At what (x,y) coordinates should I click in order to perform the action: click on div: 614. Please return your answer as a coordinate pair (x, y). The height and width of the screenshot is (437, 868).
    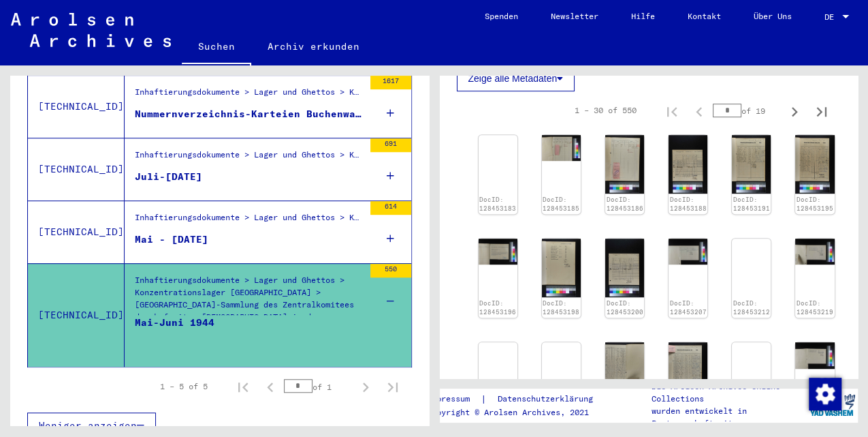
    Looking at the image, I should click on (391, 208).